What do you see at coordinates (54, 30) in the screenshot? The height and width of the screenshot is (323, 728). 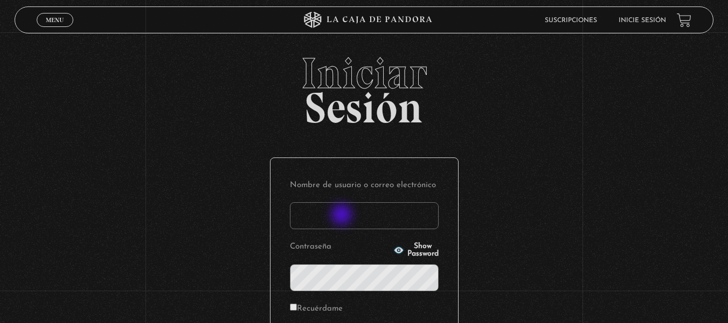 I see `span: Cerrar` at bounding box center [54, 30].